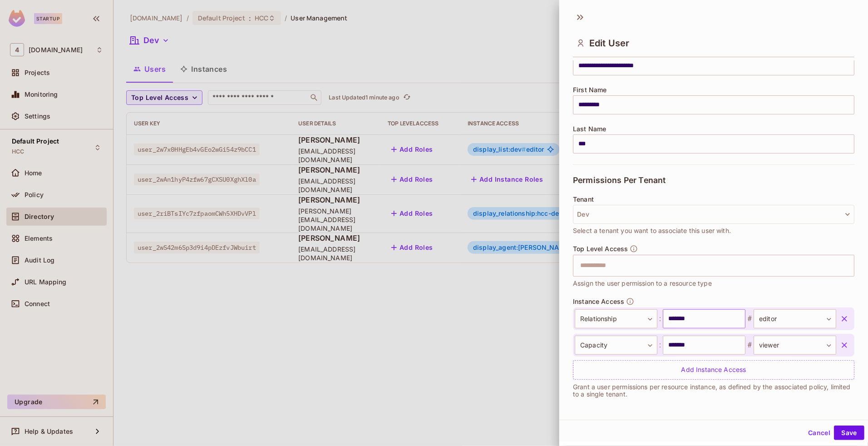 This screenshot has height=446, width=868. I want to click on span: First Name, so click(589, 90).